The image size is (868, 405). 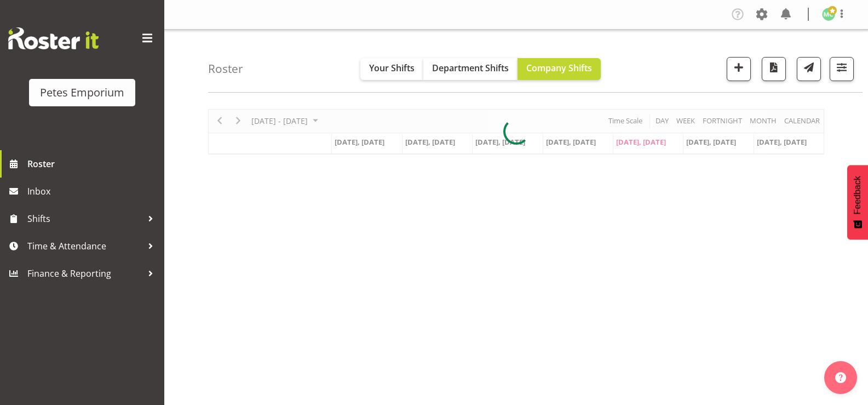 What do you see at coordinates (82, 92) in the screenshot?
I see `div: Petes Emporium` at bounding box center [82, 92].